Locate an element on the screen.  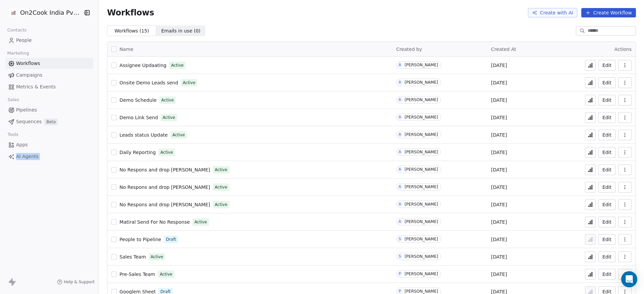
span: Workflows is located at coordinates (28, 63).